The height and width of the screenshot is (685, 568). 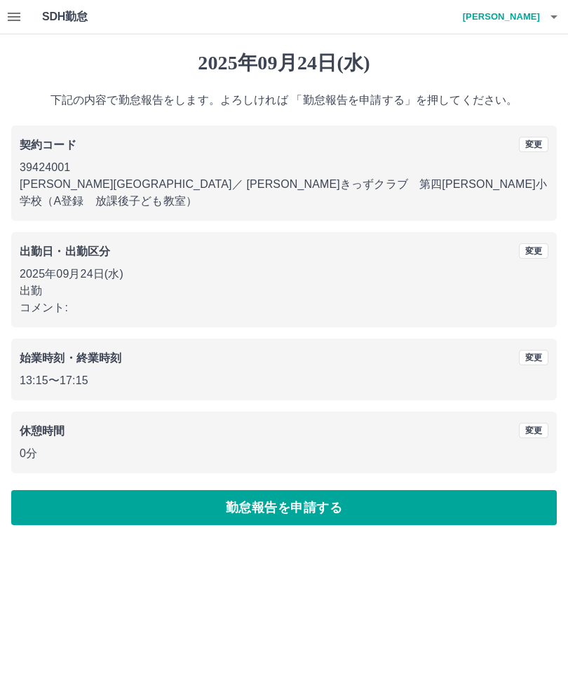 I want to click on b: 出勤日・出勤区分, so click(x=65, y=251).